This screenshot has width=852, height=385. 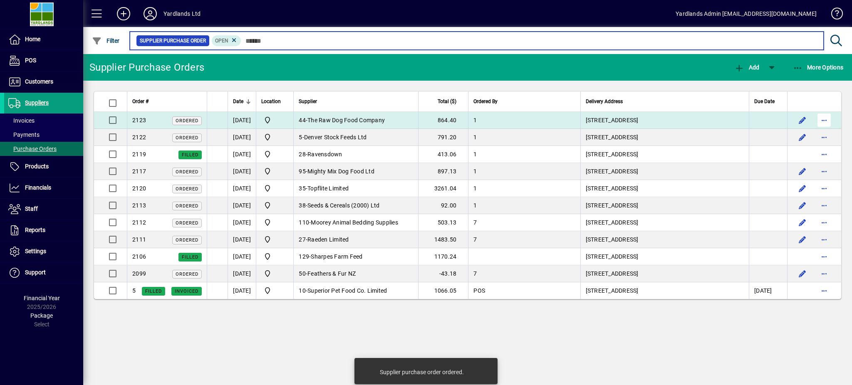 What do you see at coordinates (356, 102) in the screenshot?
I see `div: Supplier` at bounding box center [356, 102].